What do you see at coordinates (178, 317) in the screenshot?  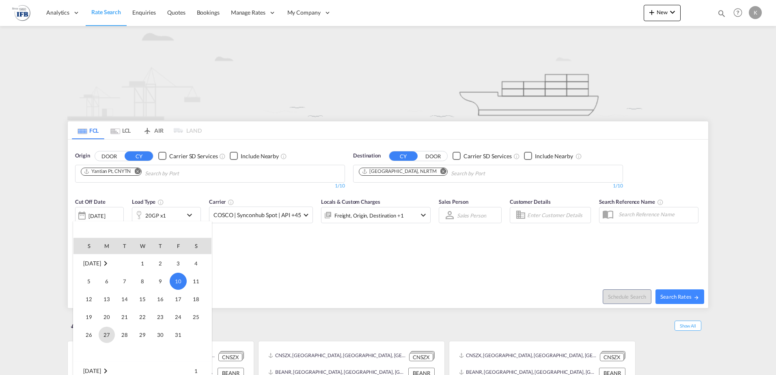 I see `span: 24` at bounding box center [178, 317].